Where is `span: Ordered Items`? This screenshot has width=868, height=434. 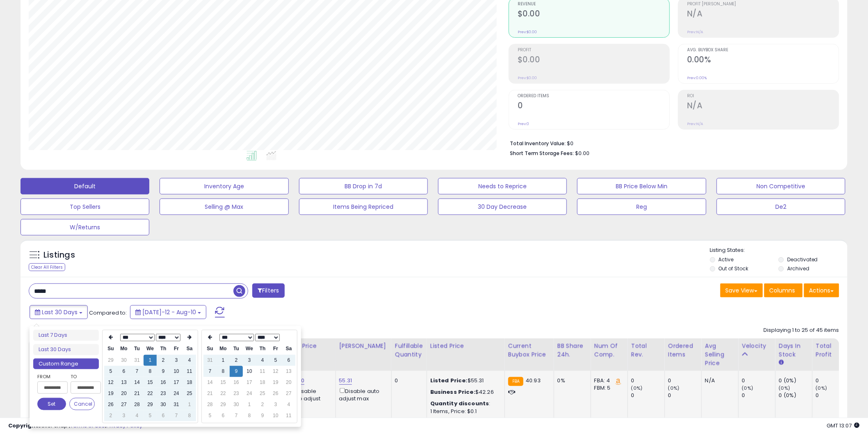
span: Ordered Items is located at coordinates (593, 96).